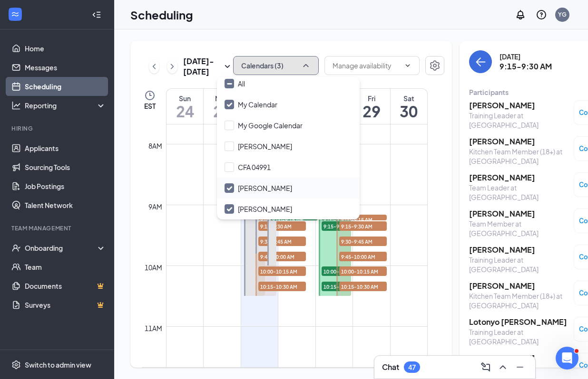  Describe the element at coordinates (58, 365) in the screenshot. I see `div: Switch to admin view` at that location.